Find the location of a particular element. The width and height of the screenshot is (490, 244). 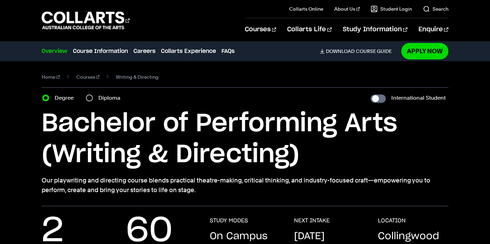

a: Enquire is located at coordinates (433, 30).